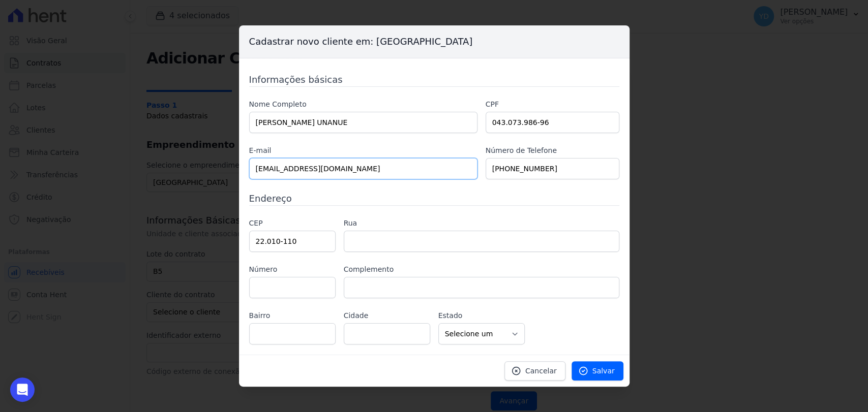 The image size is (868, 412). I want to click on label: CPF, so click(553, 104).